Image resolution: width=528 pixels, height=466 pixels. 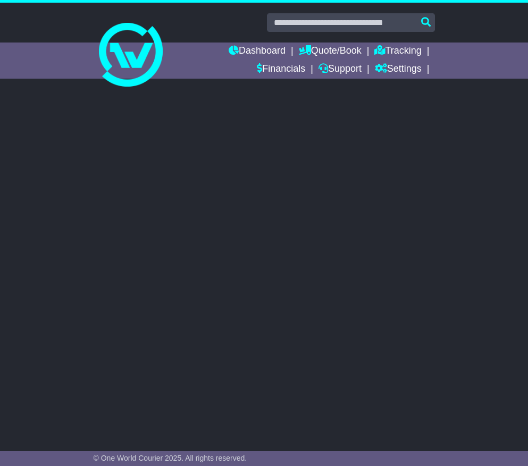 I want to click on a: Financials, so click(x=281, y=70).